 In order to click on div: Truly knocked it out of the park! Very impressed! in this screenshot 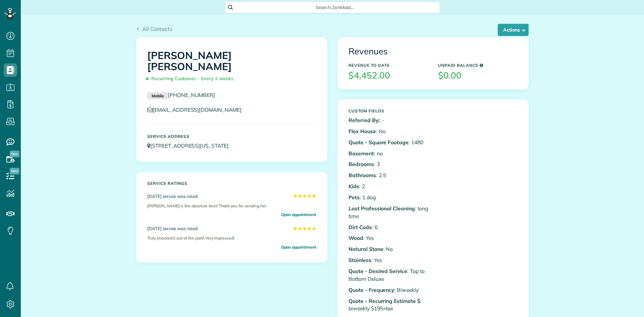, I will do `click(232, 238)`.